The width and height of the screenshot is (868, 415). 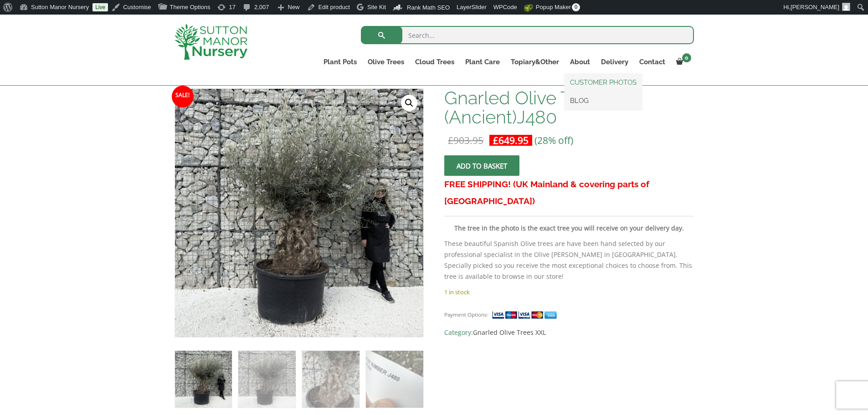 What do you see at coordinates (466, 314) in the screenshot?
I see `small: Payment Options:` at bounding box center [466, 314].